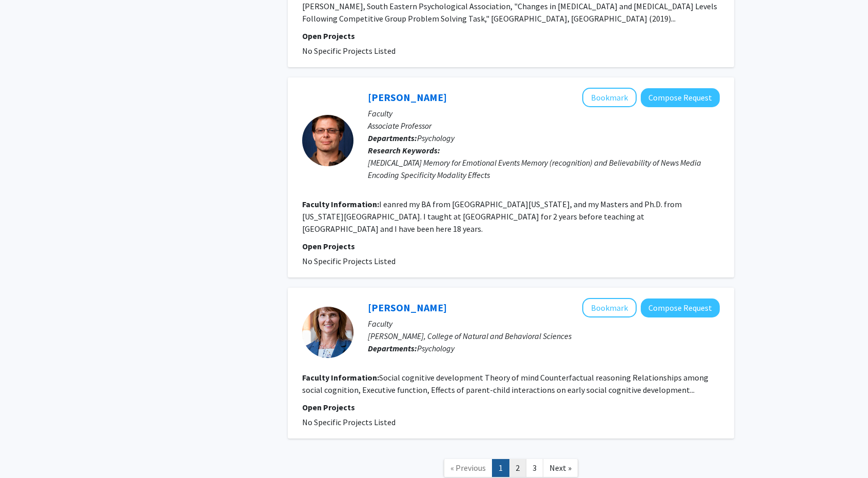 The image size is (868, 478). What do you see at coordinates (609, 98) in the screenshot?
I see `button: Add Jeff Gibbons to Bookmarks` at bounding box center [609, 98].